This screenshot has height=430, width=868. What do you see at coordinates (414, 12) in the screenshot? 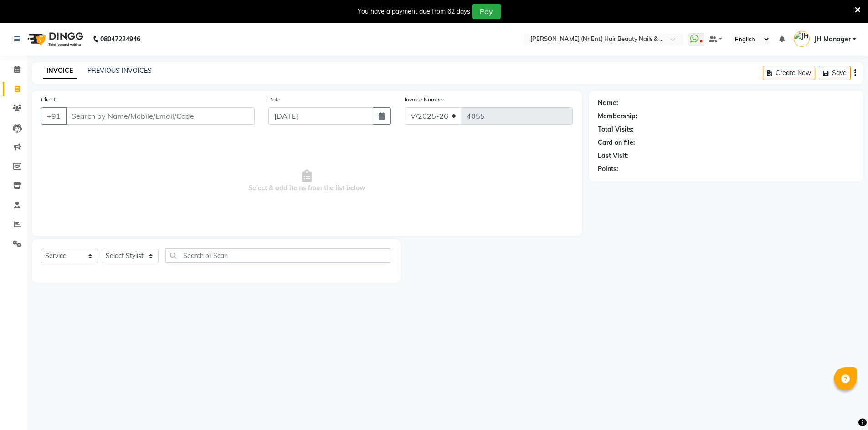
I see `div: You have a payment due from 62 days` at bounding box center [414, 12].